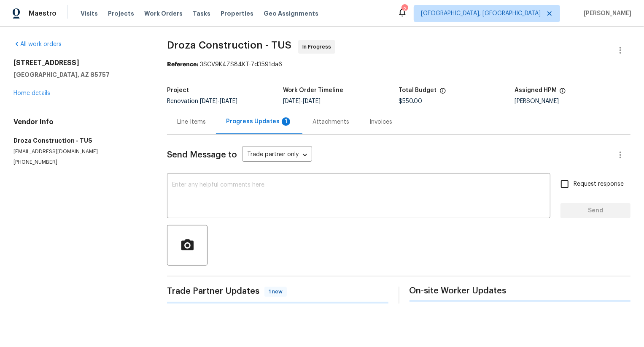 The width and height of the screenshot is (644, 347). I want to click on span: The hpm assigned to this work order., so click(563, 93).